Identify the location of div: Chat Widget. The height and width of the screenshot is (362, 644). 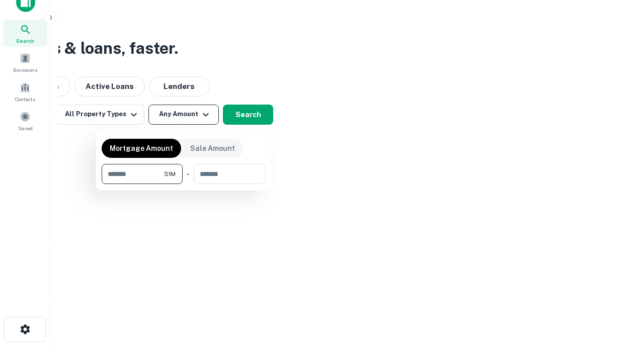
(618, 305).